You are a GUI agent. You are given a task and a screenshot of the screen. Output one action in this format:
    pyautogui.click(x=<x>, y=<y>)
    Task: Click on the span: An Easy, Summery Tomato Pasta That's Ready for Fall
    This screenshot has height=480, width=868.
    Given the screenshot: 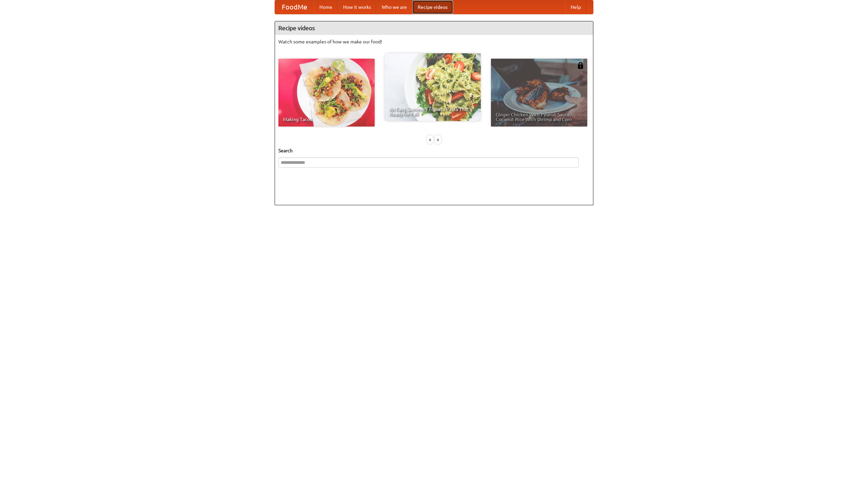 What is the action you would take?
    pyautogui.click(x=433, y=111)
    